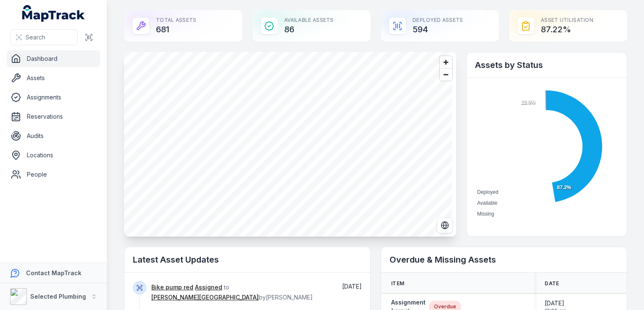 The height and width of the screenshot is (310, 644). I want to click on span: Deployed, so click(487, 192).